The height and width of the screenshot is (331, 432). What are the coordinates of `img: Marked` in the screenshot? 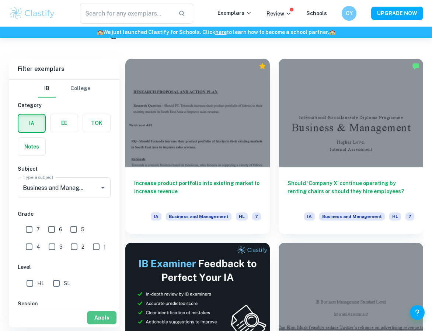 It's located at (416, 66).